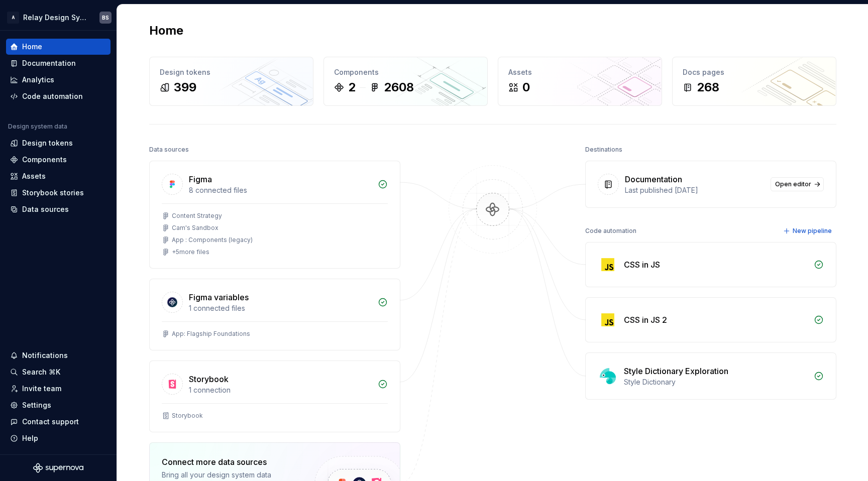 This screenshot has height=481, width=868. I want to click on div: CSS in JS 2, so click(645, 320).